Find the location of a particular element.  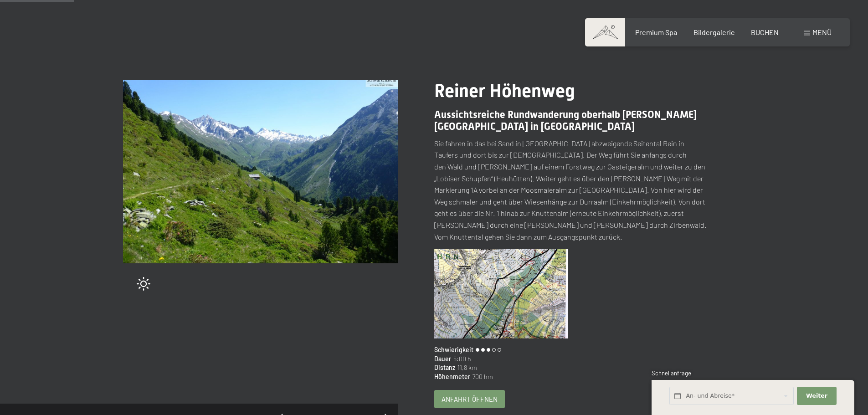

span: Weiter is located at coordinates (816, 396).